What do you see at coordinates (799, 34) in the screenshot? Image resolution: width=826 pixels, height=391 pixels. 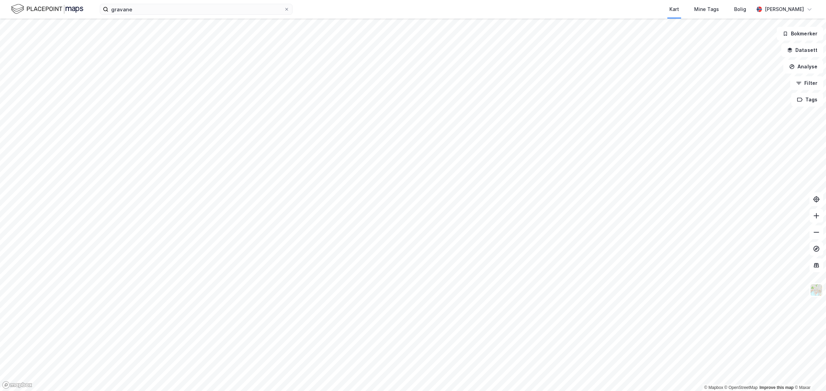 I see `button: Bokmerker` at bounding box center [799, 34].